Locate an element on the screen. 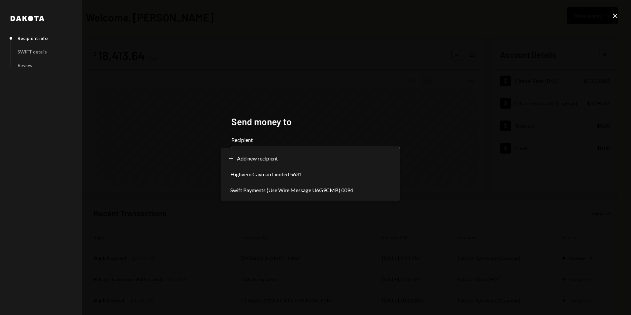  span: Swift Payments (Use Wire Message U6G9CMB) 0094 is located at coordinates (292, 190).